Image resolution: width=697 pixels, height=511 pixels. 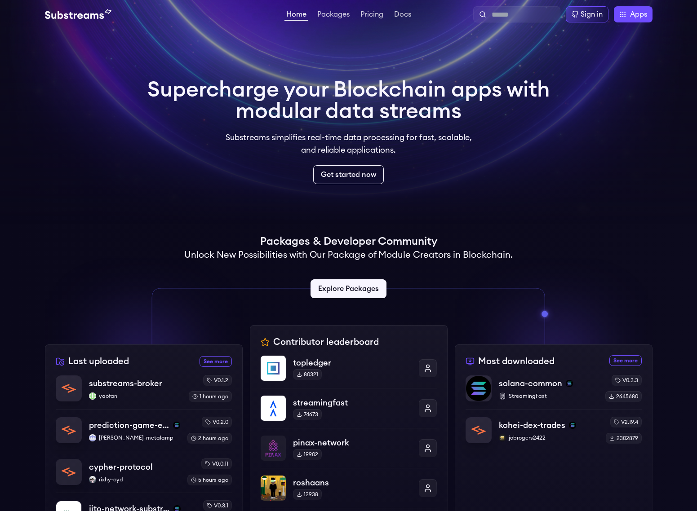 I want to click on img: solana-common, so click(x=479, y=389).